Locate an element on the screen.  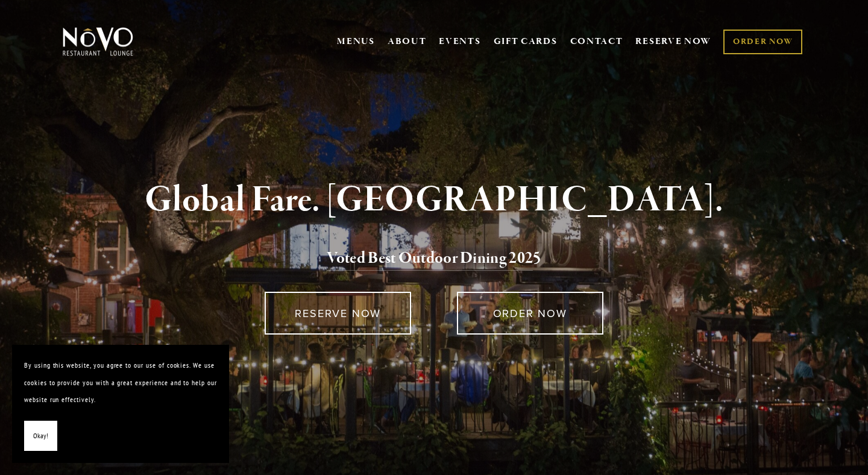
button: Okay! is located at coordinates (41, 436).